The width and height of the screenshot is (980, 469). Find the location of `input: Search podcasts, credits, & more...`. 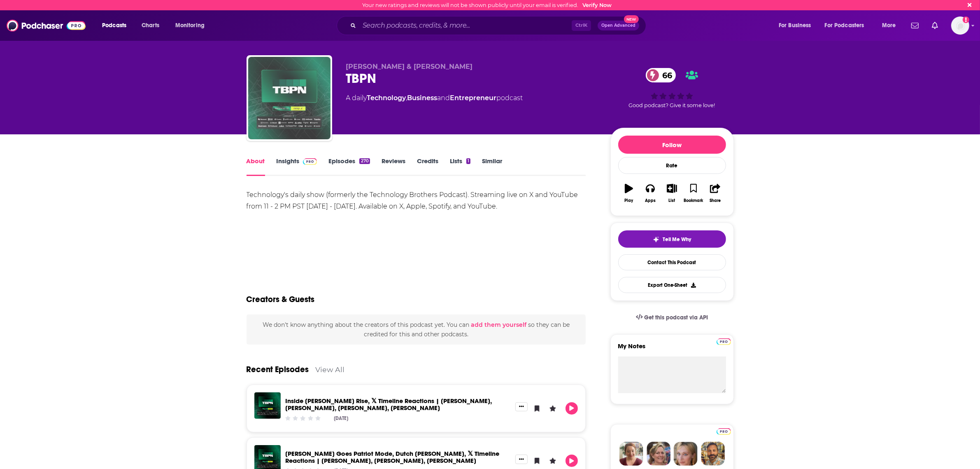

input: Search podcasts, credits, & more... is located at coordinates (465, 26).